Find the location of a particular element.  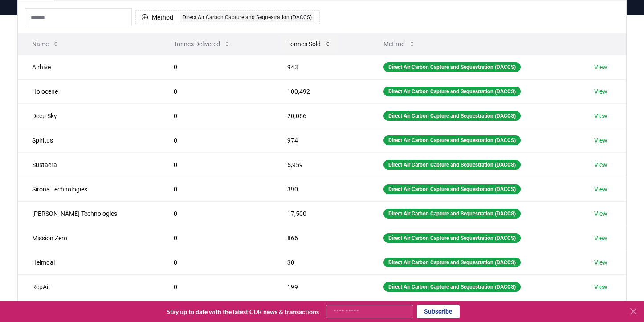

td: 17,500 is located at coordinates (321, 214).